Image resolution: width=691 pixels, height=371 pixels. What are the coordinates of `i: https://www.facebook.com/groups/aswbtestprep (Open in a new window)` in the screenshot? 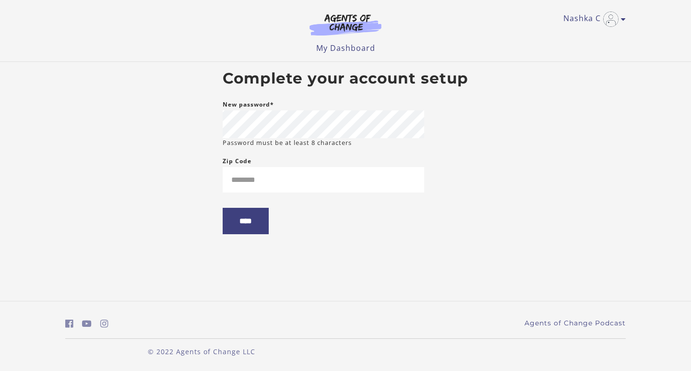 It's located at (69, 323).